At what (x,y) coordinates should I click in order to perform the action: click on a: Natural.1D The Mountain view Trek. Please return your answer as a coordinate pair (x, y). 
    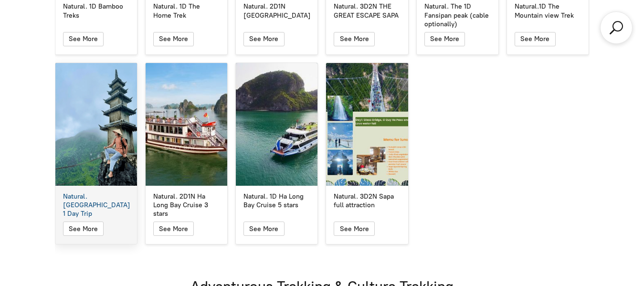
    Looking at the image, I should click on (548, 11).